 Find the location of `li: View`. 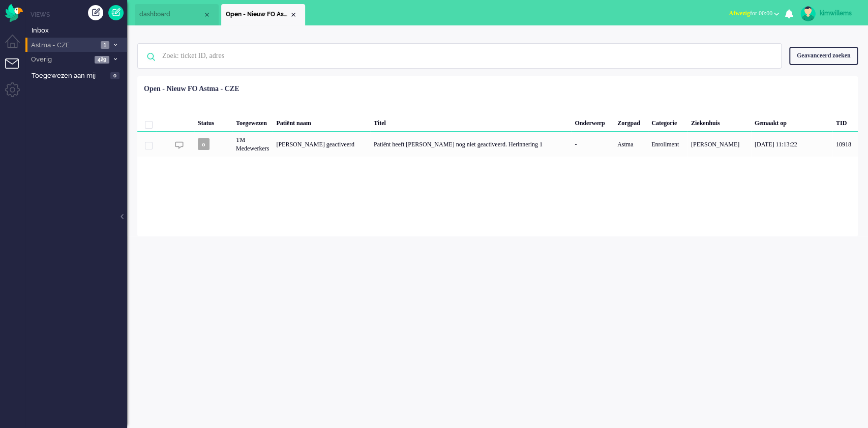

li: View is located at coordinates (263, 15).